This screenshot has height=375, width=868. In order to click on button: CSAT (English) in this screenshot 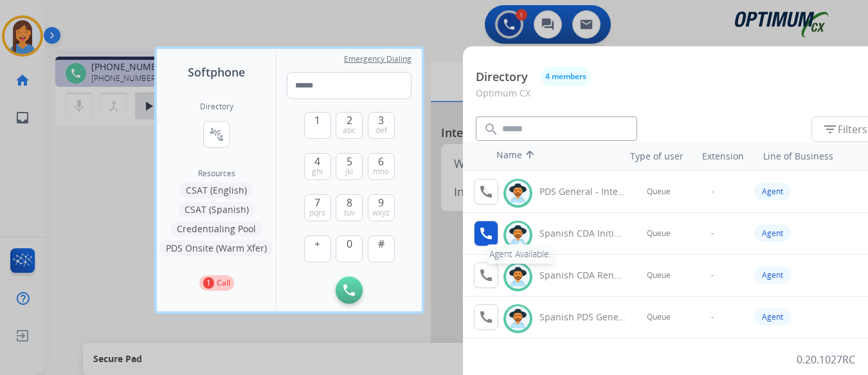, I will do `click(216, 190)`.